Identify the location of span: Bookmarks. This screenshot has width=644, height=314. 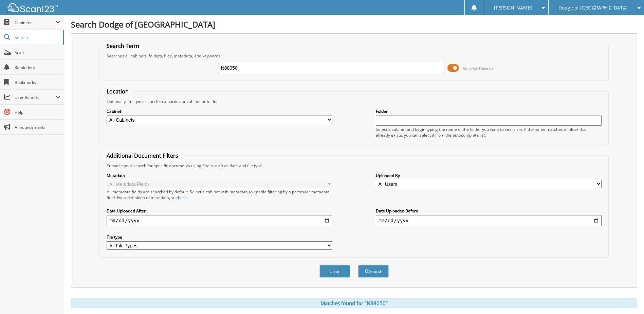
(37, 82).